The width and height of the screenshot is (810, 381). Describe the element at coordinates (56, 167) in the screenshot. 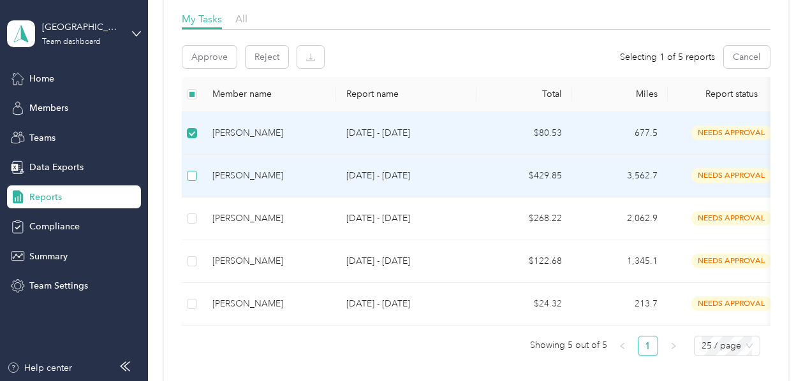

I see `span: Data Exports` at that location.